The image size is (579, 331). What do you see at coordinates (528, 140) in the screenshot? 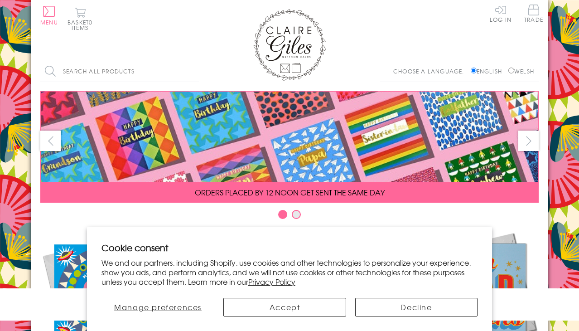
I see `button: next` at bounding box center [528, 140].